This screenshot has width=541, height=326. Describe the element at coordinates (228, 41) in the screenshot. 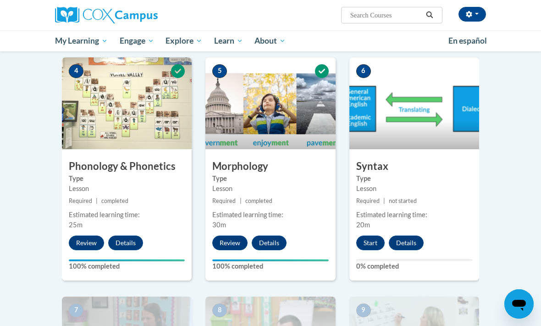

I see `span: Learn` at that location.